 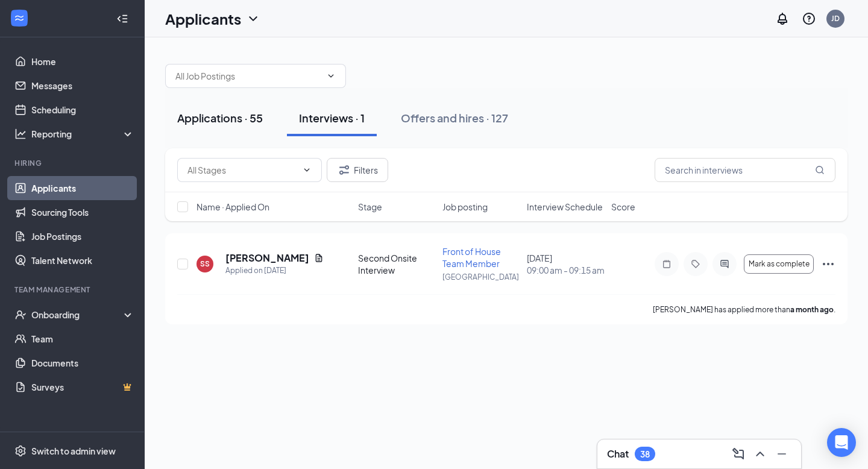 What do you see at coordinates (812, 309) in the screenshot?
I see `b: a month ago` at bounding box center [812, 309].